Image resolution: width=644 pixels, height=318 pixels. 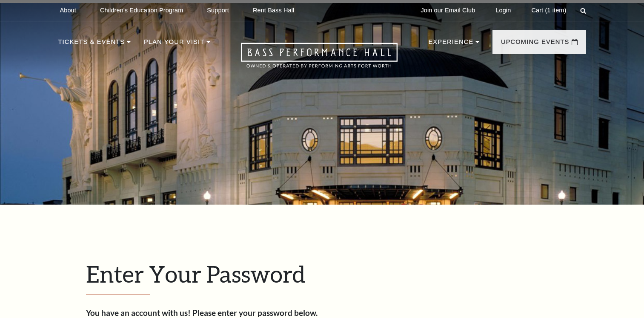 What do you see at coordinates (195, 274) in the screenshot?
I see `span: Enter Your Password` at bounding box center [195, 274].